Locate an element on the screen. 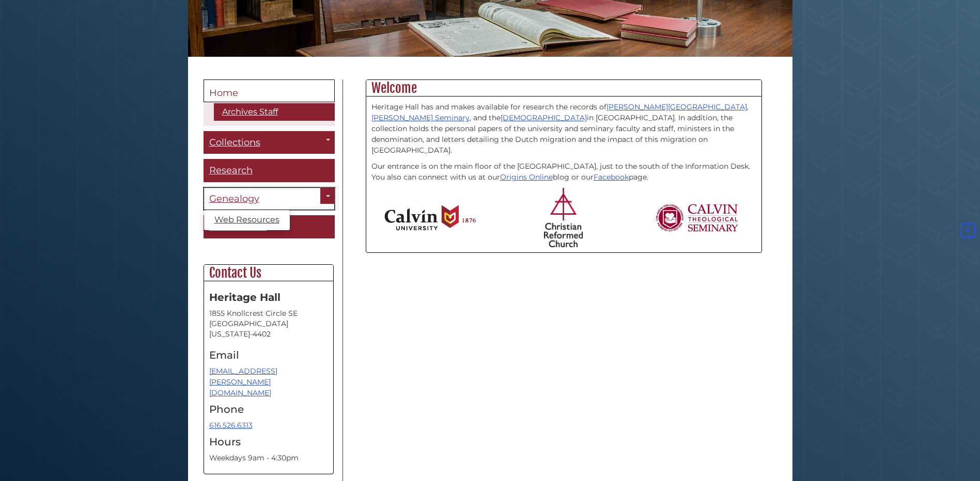 The width and height of the screenshot is (980, 481). a: Back to Top is located at coordinates (967, 230).